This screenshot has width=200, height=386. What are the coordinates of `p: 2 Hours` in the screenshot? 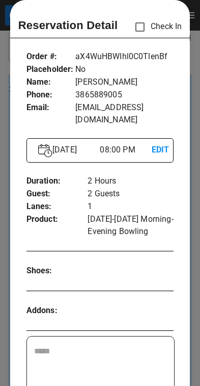 It's located at (131, 181).